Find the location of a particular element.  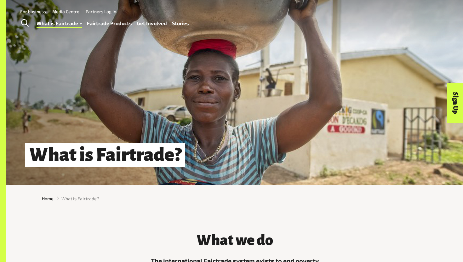

a: Toggle Search is located at coordinates (25, 23).